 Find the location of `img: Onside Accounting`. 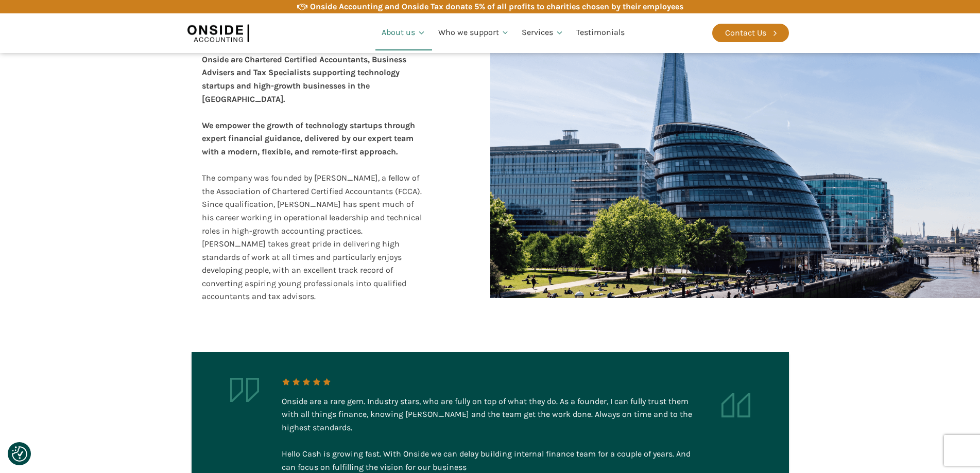

img: Onside Accounting is located at coordinates (218, 33).